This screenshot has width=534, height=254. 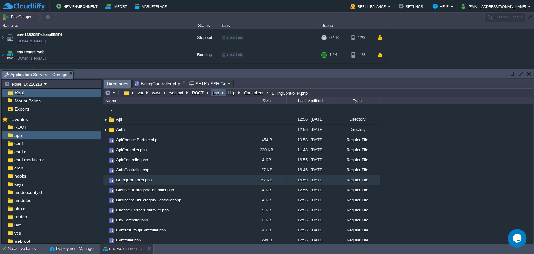 What do you see at coordinates (21, 127) in the screenshot?
I see `a: ROOT` at bounding box center [21, 127].